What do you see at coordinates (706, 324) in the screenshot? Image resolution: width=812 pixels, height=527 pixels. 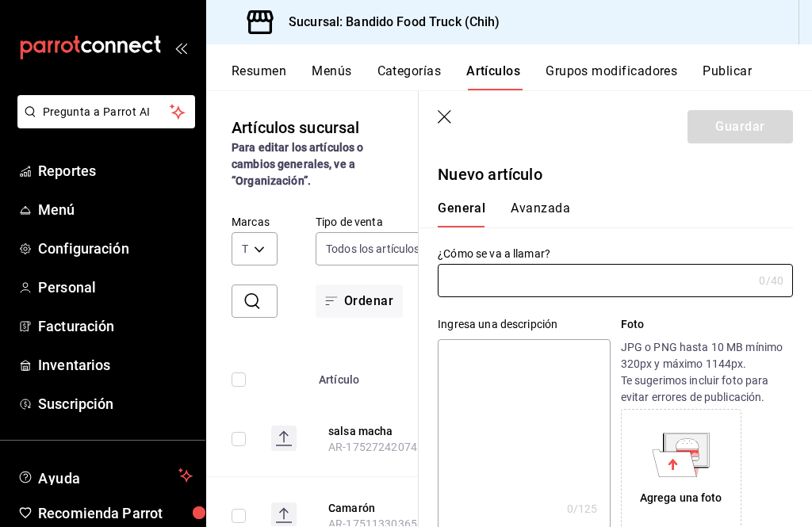 I see `p: Foto` at bounding box center [706, 324].